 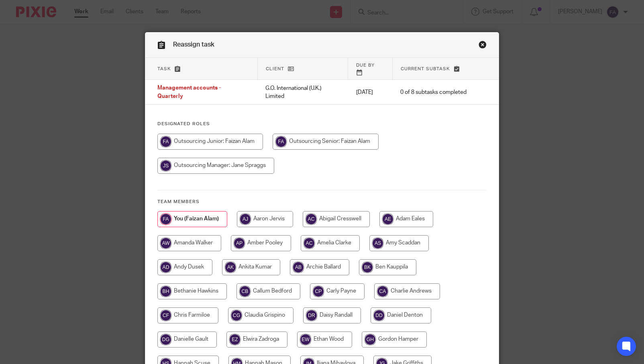 What do you see at coordinates (164, 69) in the screenshot?
I see `span: Task` at bounding box center [164, 69].